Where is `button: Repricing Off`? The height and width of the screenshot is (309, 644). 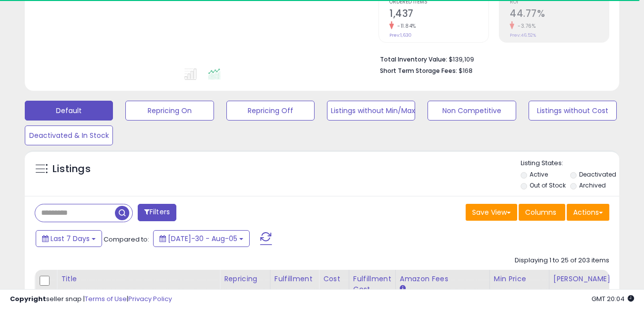 button: Repricing Off is located at coordinates (270, 110).